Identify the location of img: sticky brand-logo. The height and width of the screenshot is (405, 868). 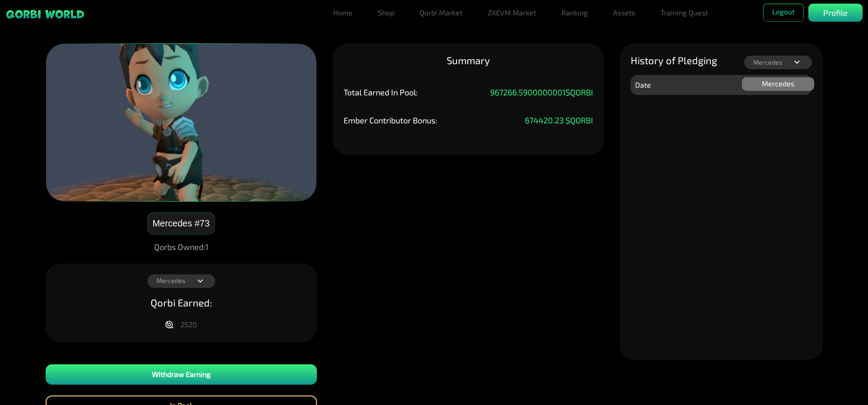
(45, 14).